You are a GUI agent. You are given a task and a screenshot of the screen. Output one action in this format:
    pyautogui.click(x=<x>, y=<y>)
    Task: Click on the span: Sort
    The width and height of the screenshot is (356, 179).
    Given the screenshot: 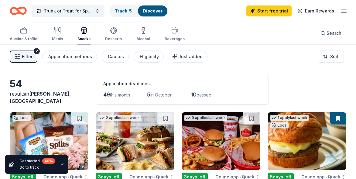 What is the action you would take?
    pyautogui.click(x=334, y=56)
    